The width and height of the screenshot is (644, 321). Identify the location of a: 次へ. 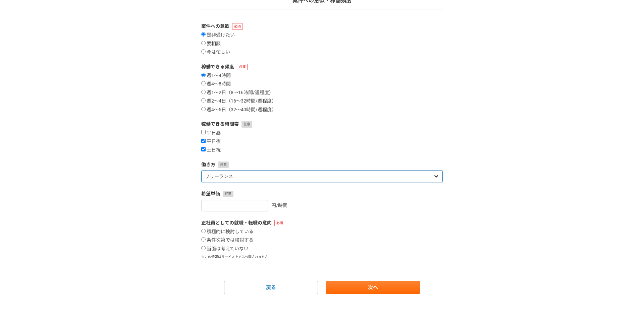
(373, 288).